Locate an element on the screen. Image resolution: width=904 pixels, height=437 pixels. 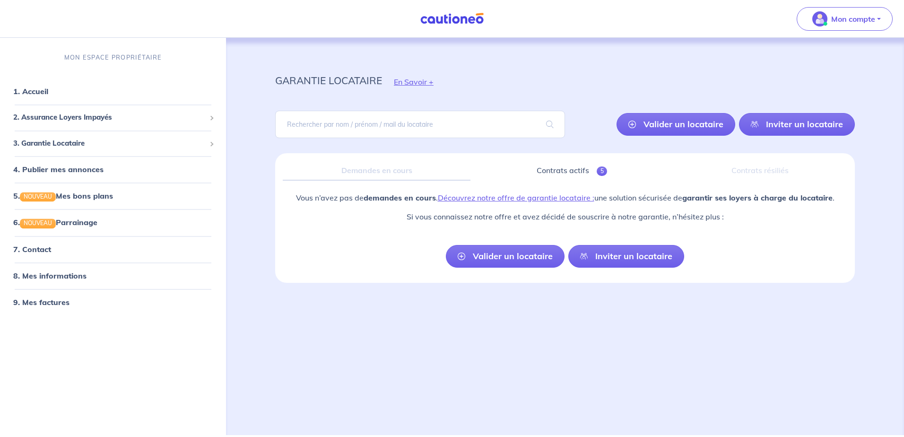
p: MON ESPACE PROPRIÉTAIRE is located at coordinates (113, 57).